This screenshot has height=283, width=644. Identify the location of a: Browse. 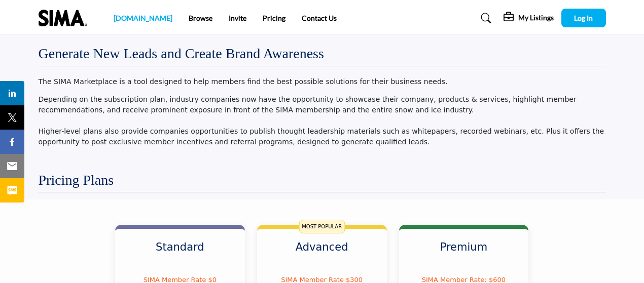
(200, 18).